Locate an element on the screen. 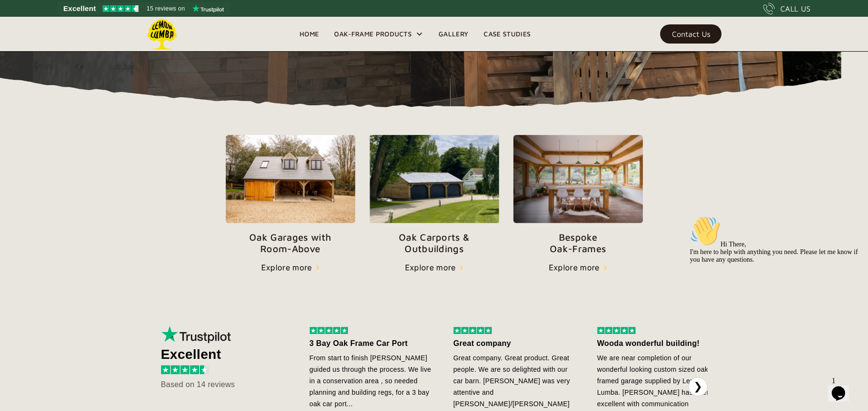  img: Trustpilot 4.5 stars is located at coordinates (120, 9).